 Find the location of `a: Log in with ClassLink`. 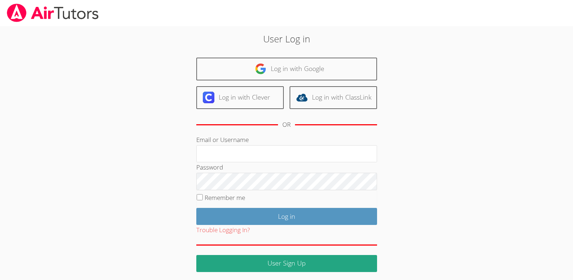

a: Log in with ClassLink is located at coordinates (334, 97).